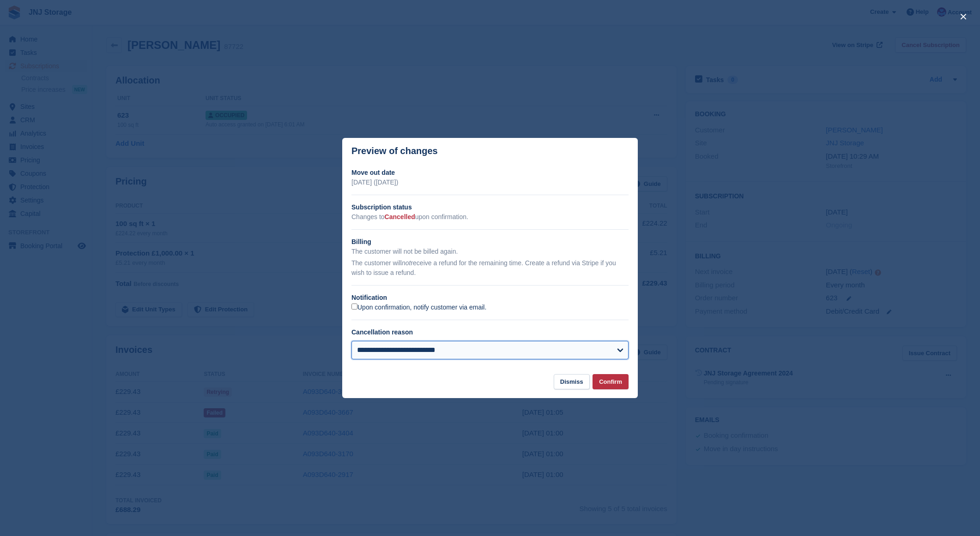 The image size is (980, 536). Describe the element at coordinates (400, 217) in the screenshot. I see `span: Cancelled` at that location.